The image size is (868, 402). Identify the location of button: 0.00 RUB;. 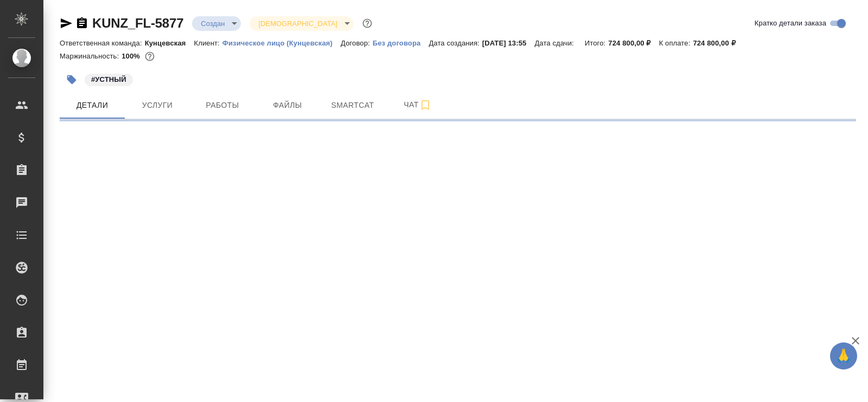
(150, 56).